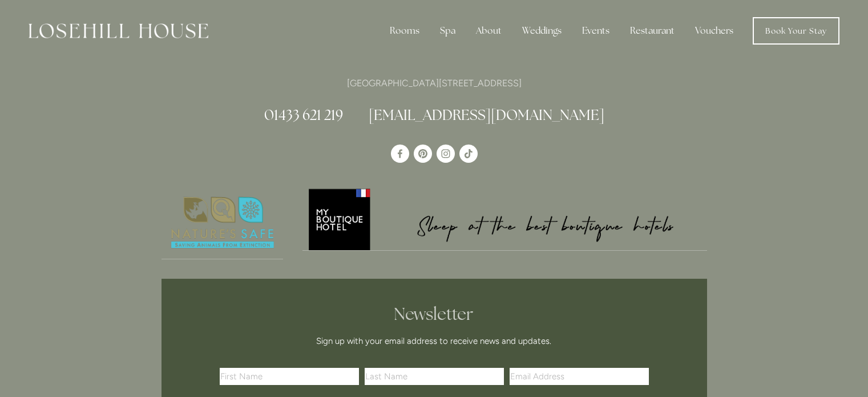 The image size is (868, 397). I want to click on a: TikTok, so click(469, 154).